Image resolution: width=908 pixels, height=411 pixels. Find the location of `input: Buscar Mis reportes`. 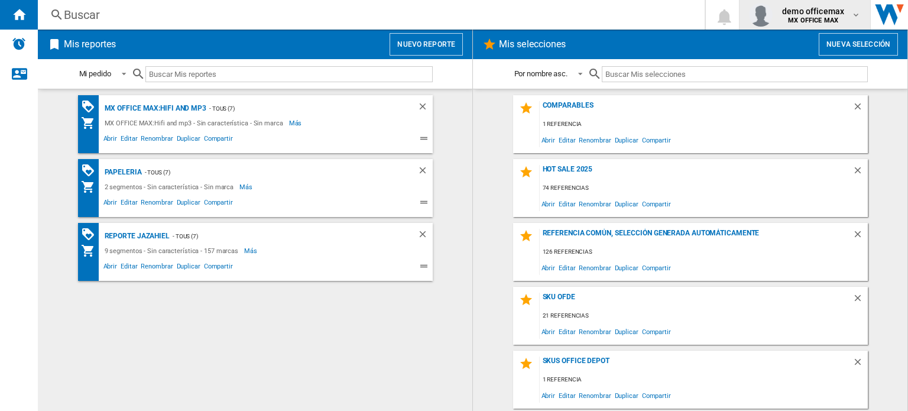

input: Buscar Mis reportes is located at coordinates (289, 74).